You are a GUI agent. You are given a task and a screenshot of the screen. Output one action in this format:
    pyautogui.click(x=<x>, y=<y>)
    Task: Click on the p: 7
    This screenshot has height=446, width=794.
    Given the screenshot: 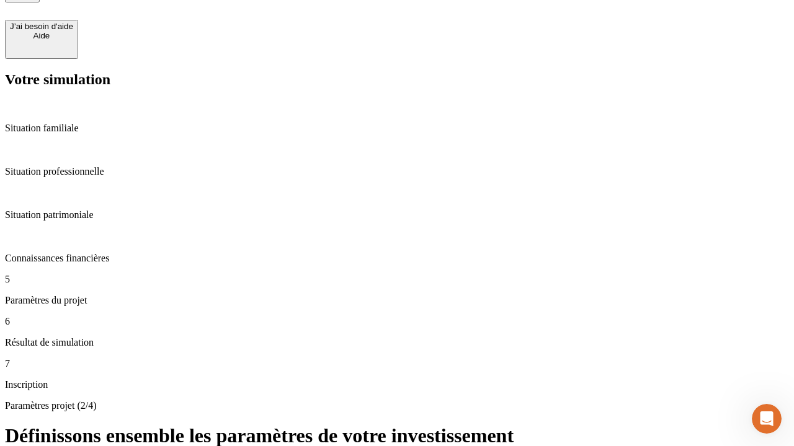 What is the action you would take?
    pyautogui.click(x=397, y=364)
    